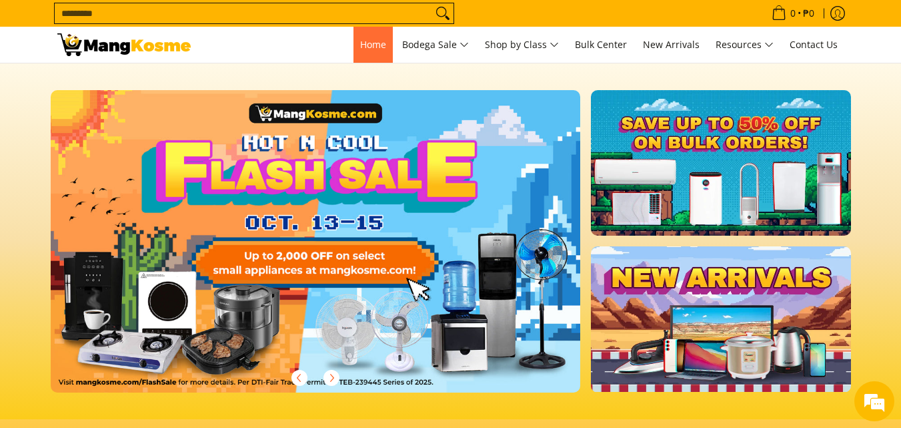 The height and width of the screenshot is (428, 901). Describe the element at coordinates (601, 44) in the screenshot. I see `span: Bulk Center` at that location.